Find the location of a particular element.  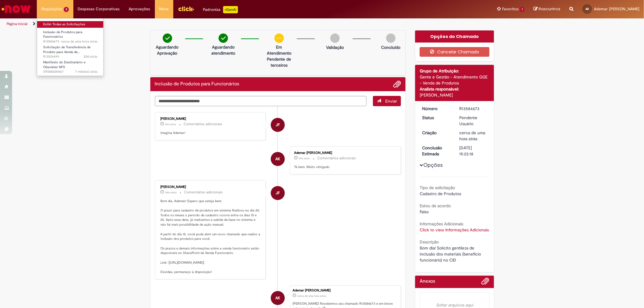

b: Estou de acordo is located at coordinates (435, 206).